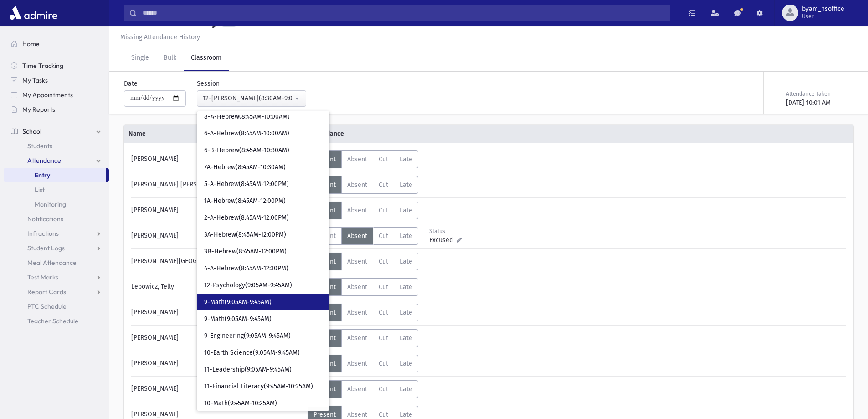 This screenshot has height=419, width=868. I want to click on a: Teacher Schedule, so click(56, 321).